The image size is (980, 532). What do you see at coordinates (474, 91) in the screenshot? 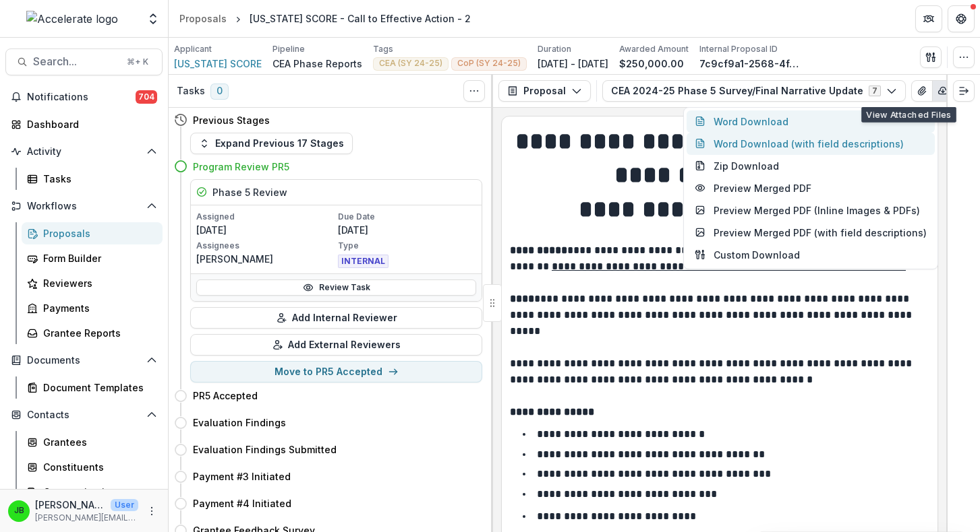
I see `button: Toggle View Cancelled Tasks` at bounding box center [474, 91].